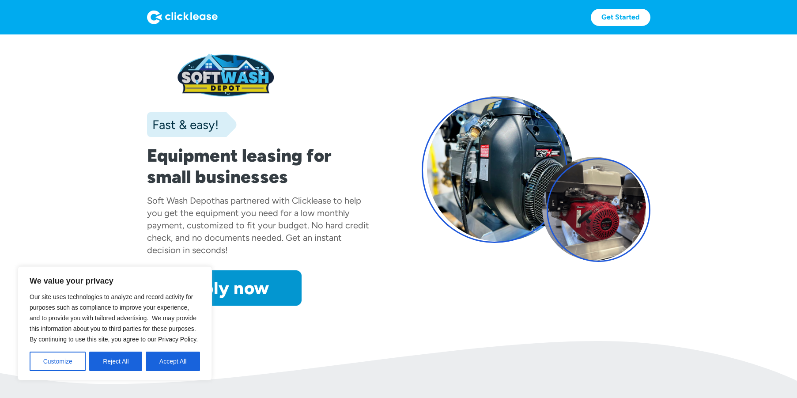 The image size is (797, 398). I want to click on h1: Equipment leasing for small businesses, so click(261, 166).